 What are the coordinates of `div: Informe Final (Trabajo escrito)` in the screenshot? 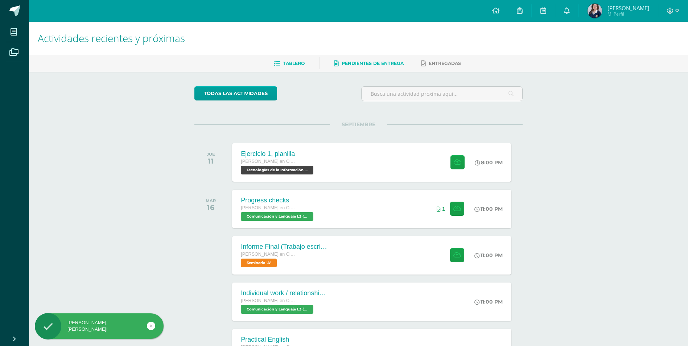 It's located at (284, 246).